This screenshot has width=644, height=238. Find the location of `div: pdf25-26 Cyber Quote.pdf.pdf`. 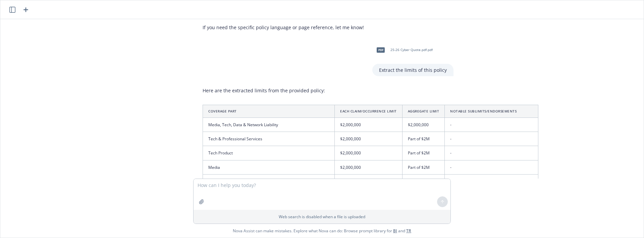

div: pdf25-26 Cyber Quote.pdf.pdf is located at coordinates (403, 50).